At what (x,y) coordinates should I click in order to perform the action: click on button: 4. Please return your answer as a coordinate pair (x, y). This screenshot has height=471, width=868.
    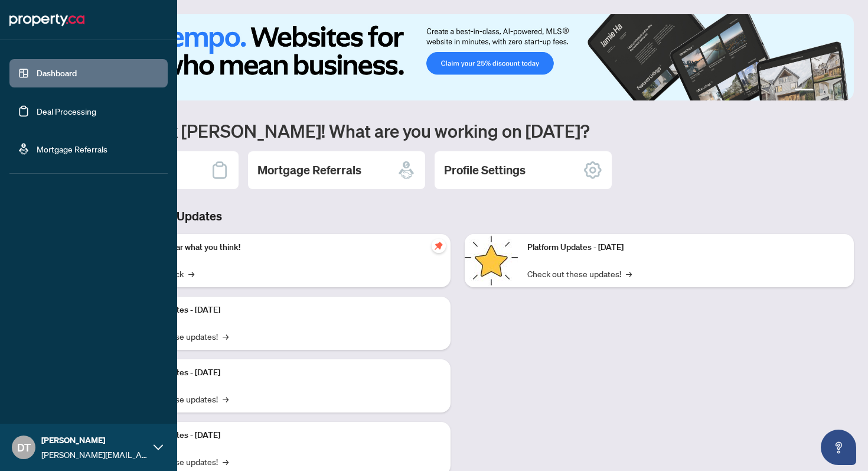
    Looking at the image, I should click on (839, 91).